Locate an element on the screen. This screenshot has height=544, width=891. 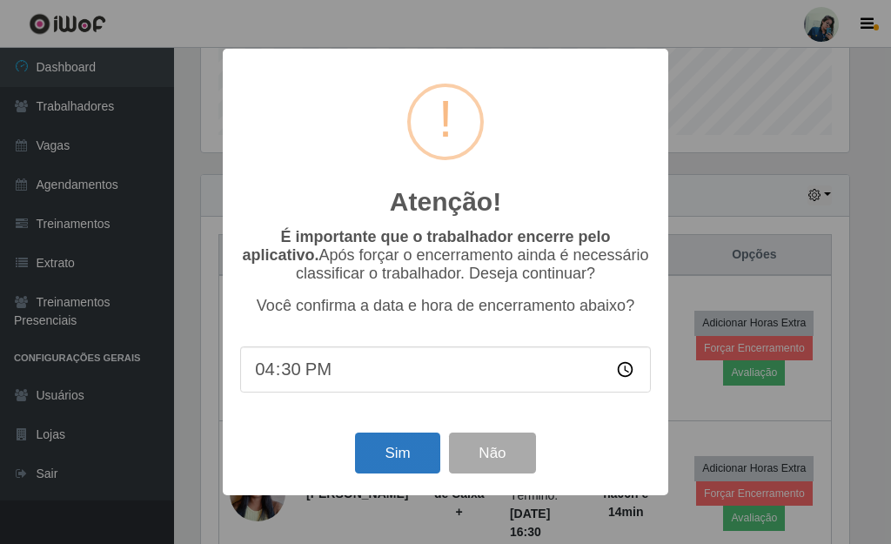
button: Sim is located at coordinates (397, 453).